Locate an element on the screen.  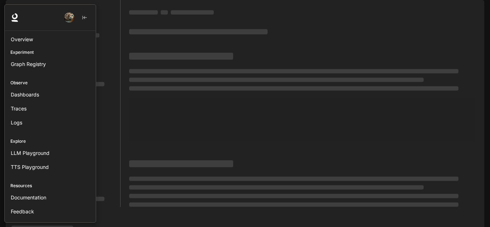
p: Experiment is located at coordinates (50, 52).